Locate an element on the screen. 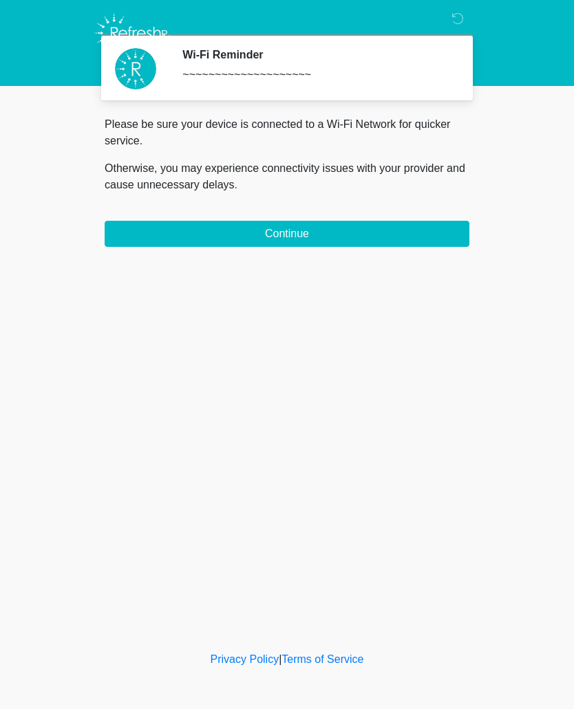 This screenshot has height=709, width=574. a: Privacy Policy is located at coordinates (245, 659).